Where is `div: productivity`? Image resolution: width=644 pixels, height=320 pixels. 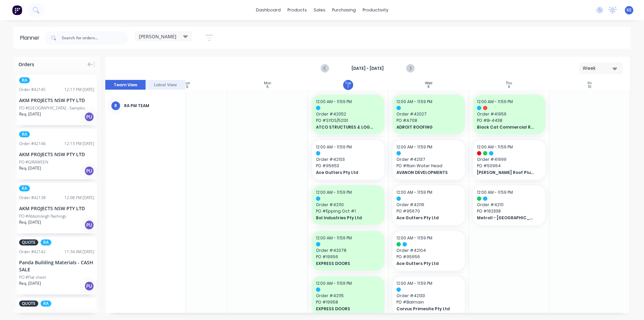 div: productivity is located at coordinates (376, 10).